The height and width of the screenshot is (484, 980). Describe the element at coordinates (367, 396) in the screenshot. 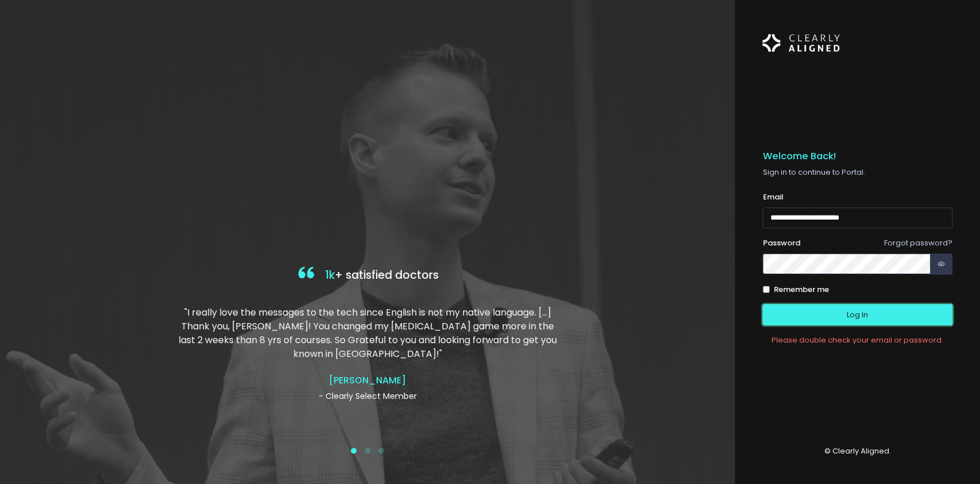

I see `p: - Clearly Select Member` at that location.